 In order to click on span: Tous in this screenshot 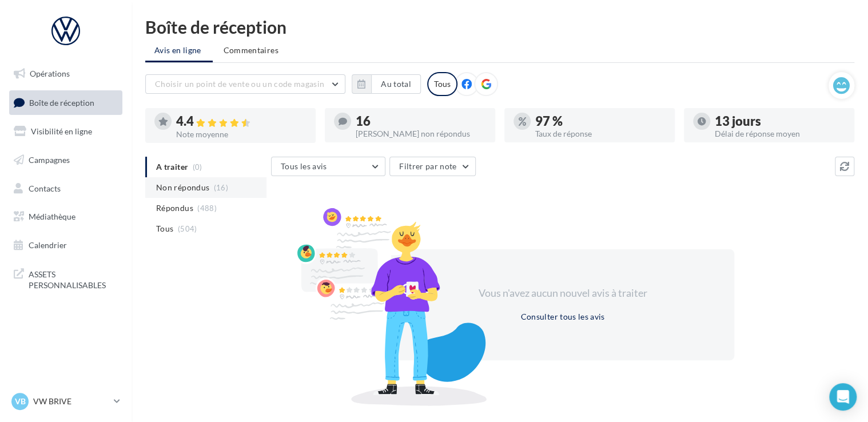, I will do `click(165, 229)`.